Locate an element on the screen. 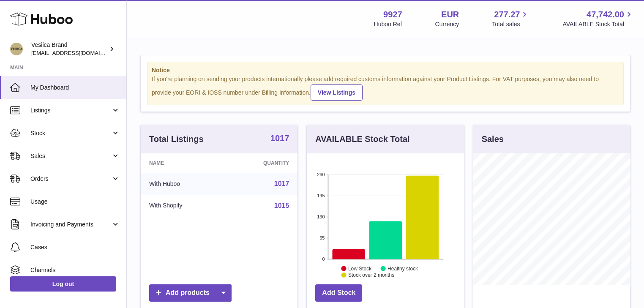  text: Healthy stock is located at coordinates (403, 268).